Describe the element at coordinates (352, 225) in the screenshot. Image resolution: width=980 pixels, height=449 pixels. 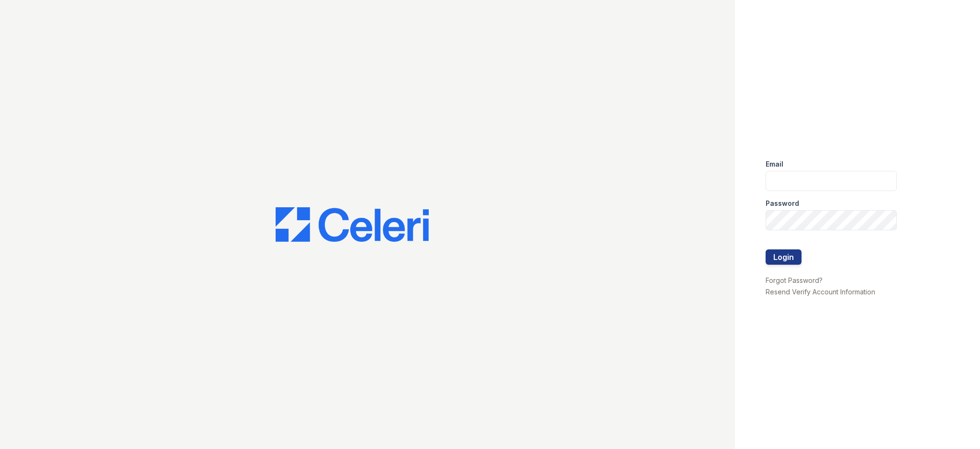
I see `img: CE_Logo_Blue-a8612792a0a2168367f1c8372b55b34899dd931a85d93a1a3d3e32e68fde9ad4.png` at that location.